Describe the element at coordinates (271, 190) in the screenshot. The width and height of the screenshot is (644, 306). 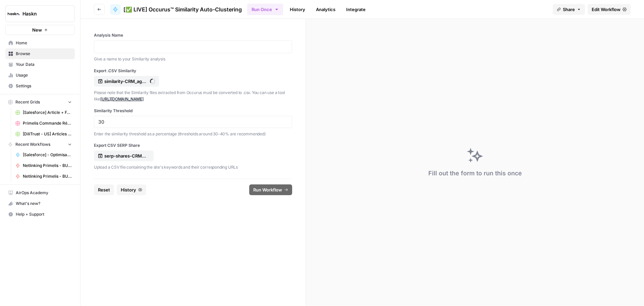
I see `button: Run Workflow` at that location.